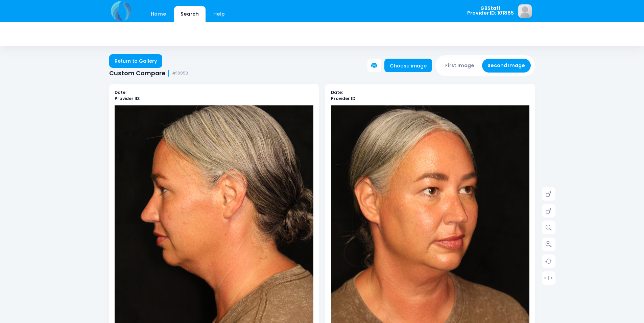 The image size is (644, 323). I want to click on button: First Image, so click(460, 65).